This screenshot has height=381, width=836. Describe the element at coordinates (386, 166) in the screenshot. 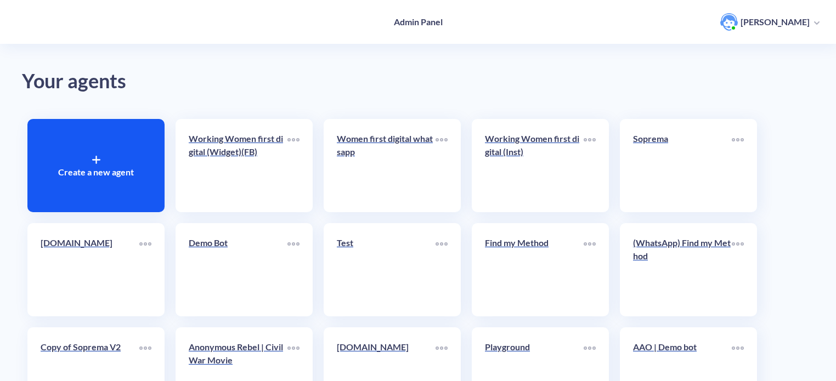

I see `a: Women first digital whatsapp` at that location.